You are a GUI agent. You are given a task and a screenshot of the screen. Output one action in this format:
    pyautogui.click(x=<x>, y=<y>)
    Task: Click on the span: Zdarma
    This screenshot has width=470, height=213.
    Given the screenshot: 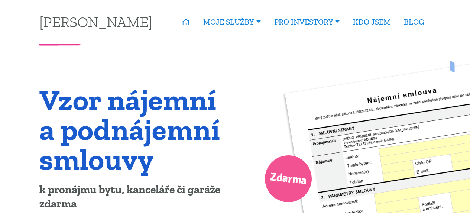 What is the action you would take?
    pyautogui.click(x=288, y=179)
    